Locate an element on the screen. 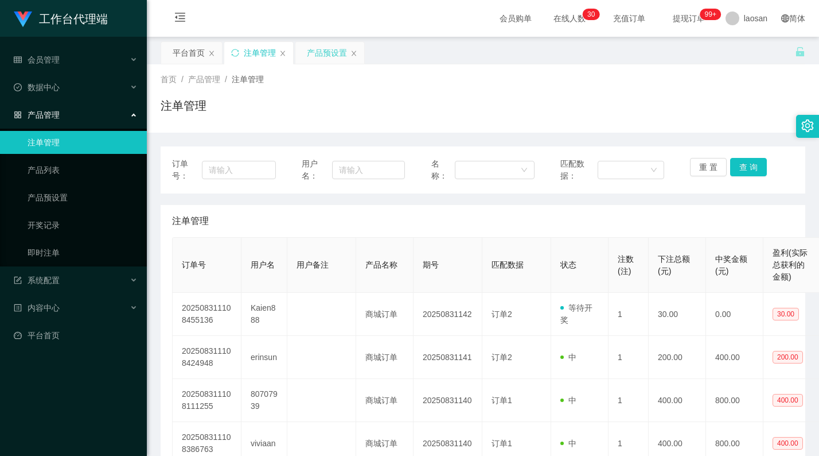 Image resolution: width=819 pixels, height=456 pixels. span: 匹配数据： is located at coordinates (579, 170).